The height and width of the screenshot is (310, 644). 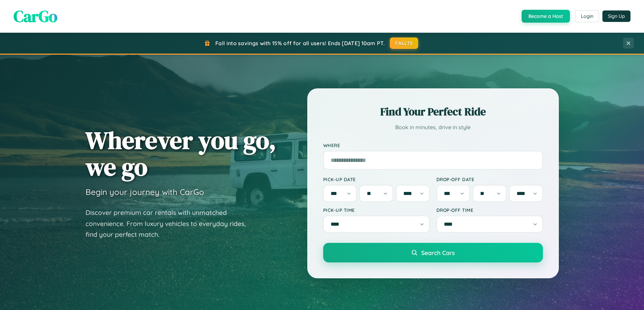 What do you see at coordinates (35, 16) in the screenshot?
I see `span: CarGo` at bounding box center [35, 16].